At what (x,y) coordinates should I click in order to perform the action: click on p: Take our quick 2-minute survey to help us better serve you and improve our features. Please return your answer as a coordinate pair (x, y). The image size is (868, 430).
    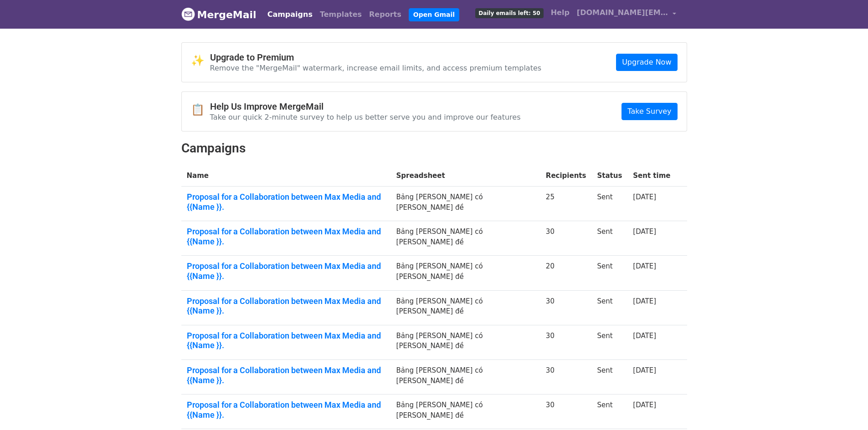
    Looking at the image, I should click on (365, 117).